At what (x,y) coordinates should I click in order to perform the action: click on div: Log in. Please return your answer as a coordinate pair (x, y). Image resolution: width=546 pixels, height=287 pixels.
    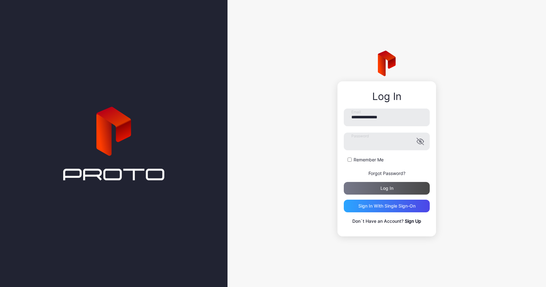
    Looking at the image, I should click on (387, 188).